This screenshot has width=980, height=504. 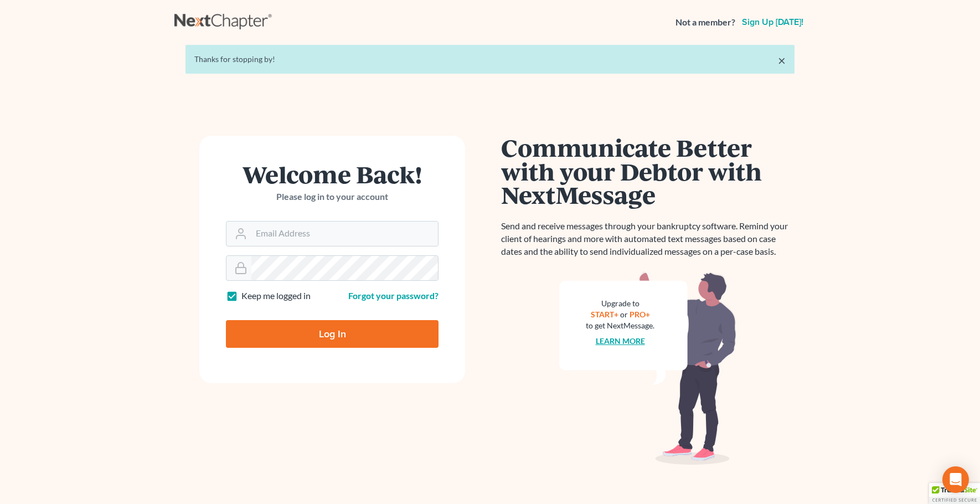 What do you see at coordinates (623, 314) in the screenshot?
I see `span: or` at bounding box center [623, 314].